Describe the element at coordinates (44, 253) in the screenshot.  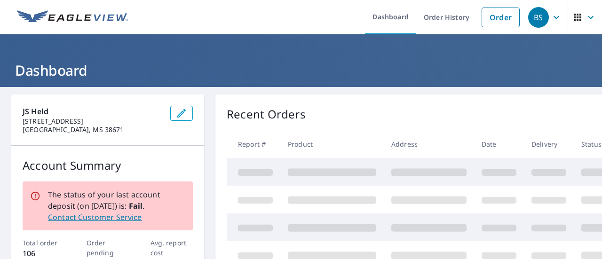
I see `p: 106` at that location.